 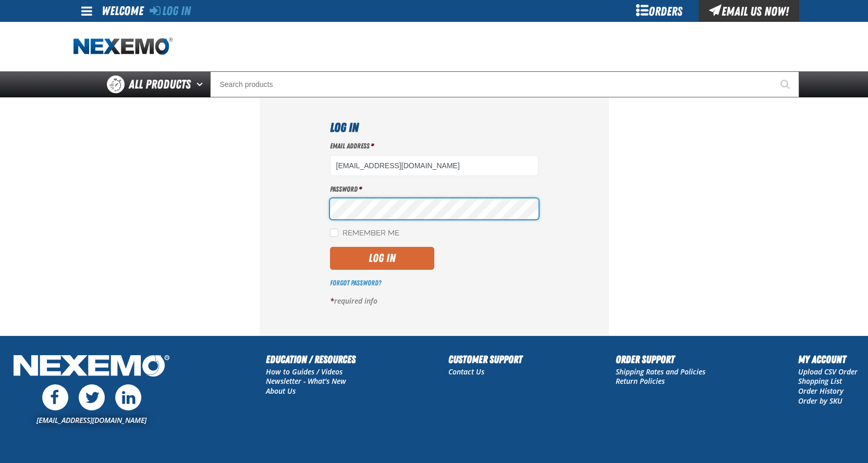 What do you see at coordinates (466, 372) in the screenshot?
I see `a: Contact Us` at bounding box center [466, 372].